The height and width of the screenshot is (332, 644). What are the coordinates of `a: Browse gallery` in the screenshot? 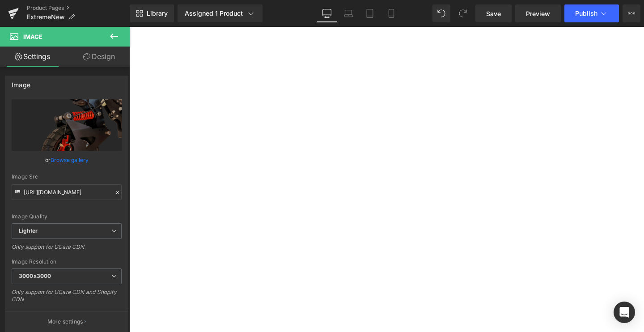 It's located at (69, 160).